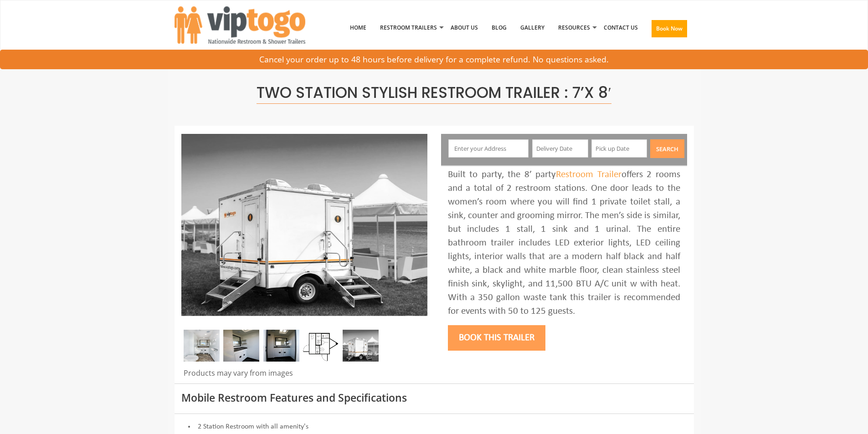 The height and width of the screenshot is (434, 868). What do you see at coordinates (499, 28) in the screenshot?
I see `a: Blog` at bounding box center [499, 28].